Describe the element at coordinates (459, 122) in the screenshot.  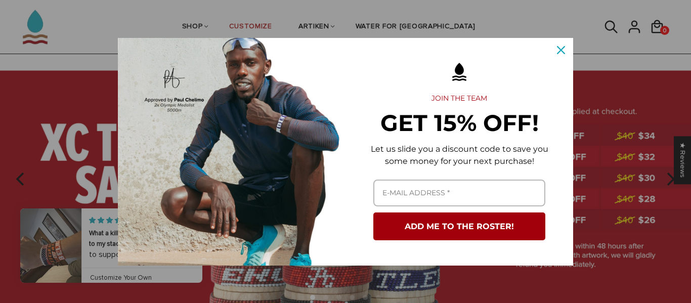
I see `strong: GET 15% OFF!` at that location.